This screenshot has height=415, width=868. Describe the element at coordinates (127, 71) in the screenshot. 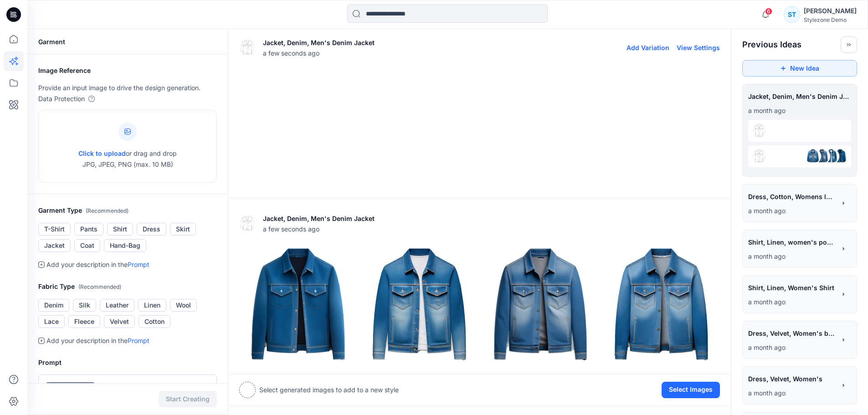

I see `h2: Image Reference` at that location.